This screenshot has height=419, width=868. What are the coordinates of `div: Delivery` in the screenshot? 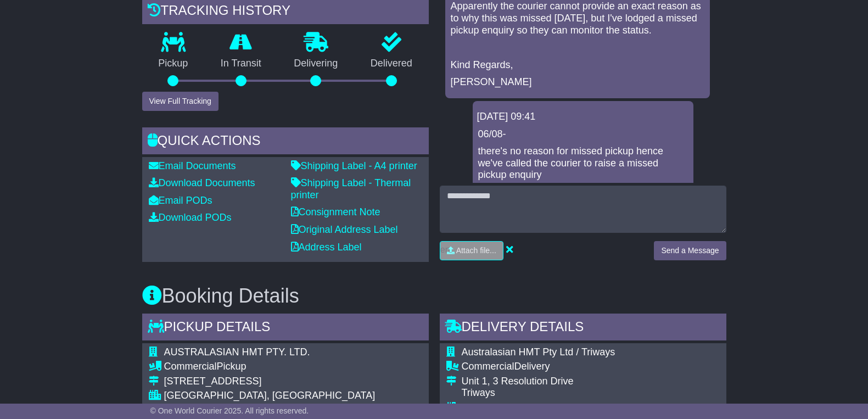 It's located at (586, 367).